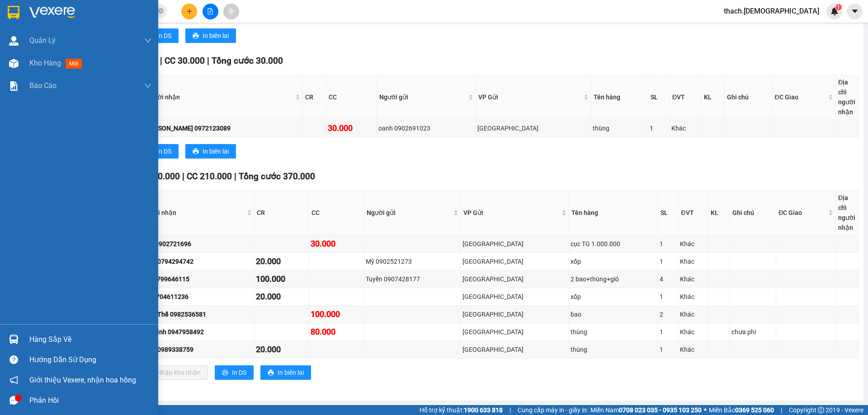 The image size is (868, 415). What do you see at coordinates (668, 315) in the screenshot?
I see `div: 2` at bounding box center [668, 315].